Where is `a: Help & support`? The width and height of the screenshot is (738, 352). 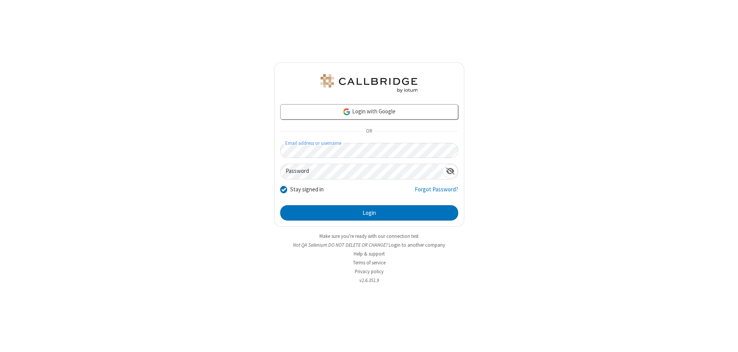 a: Help & support is located at coordinates (369, 254).